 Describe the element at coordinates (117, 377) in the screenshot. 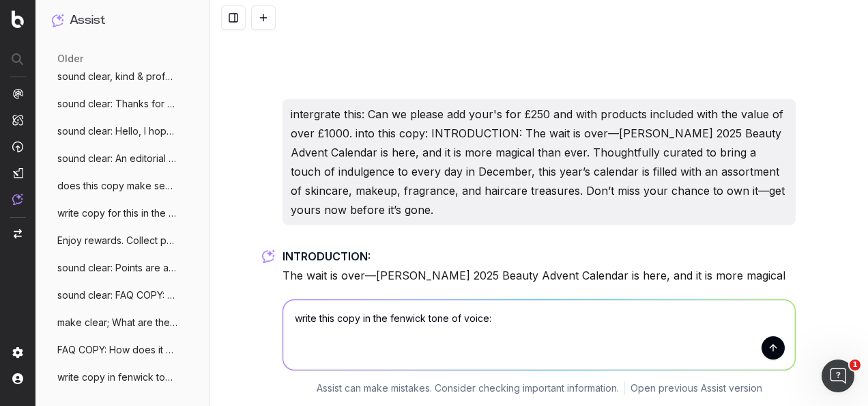

I see `span: write copy in fenwick tone of voice foll` at that location.